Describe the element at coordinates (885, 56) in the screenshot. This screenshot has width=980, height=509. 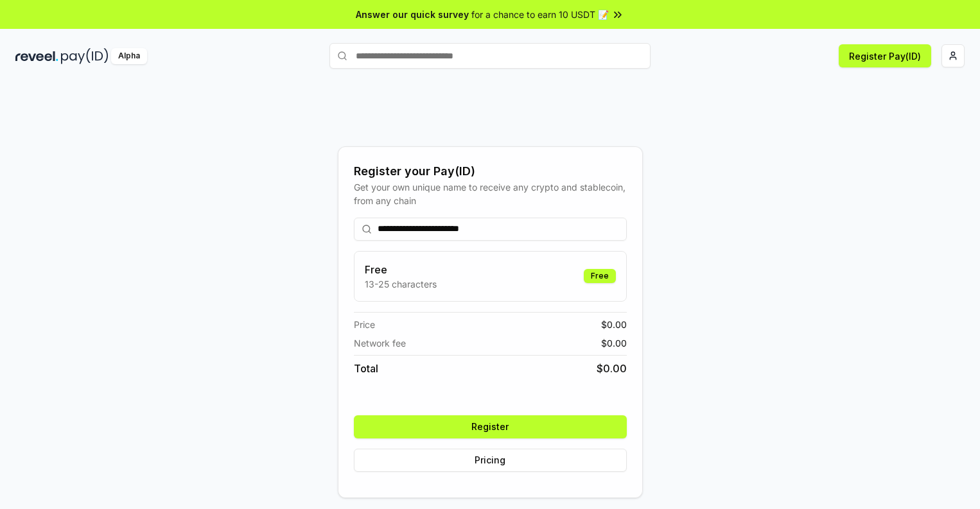
I see `button: Register Pay(ID)` at that location.